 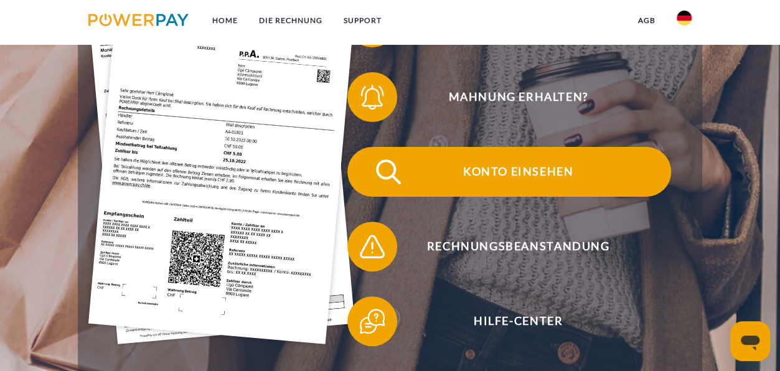 I want to click on button: Mahnung erhalten?, so click(x=509, y=97).